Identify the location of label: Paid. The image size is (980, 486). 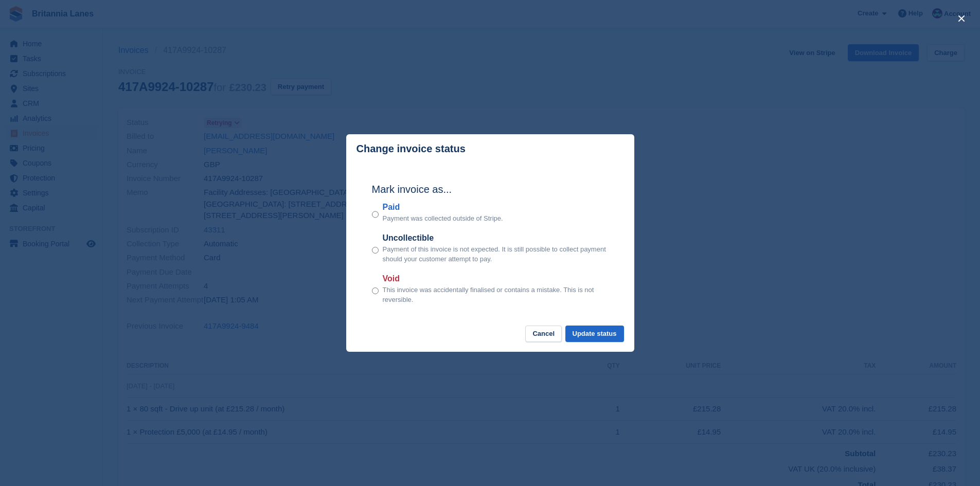
(443, 207).